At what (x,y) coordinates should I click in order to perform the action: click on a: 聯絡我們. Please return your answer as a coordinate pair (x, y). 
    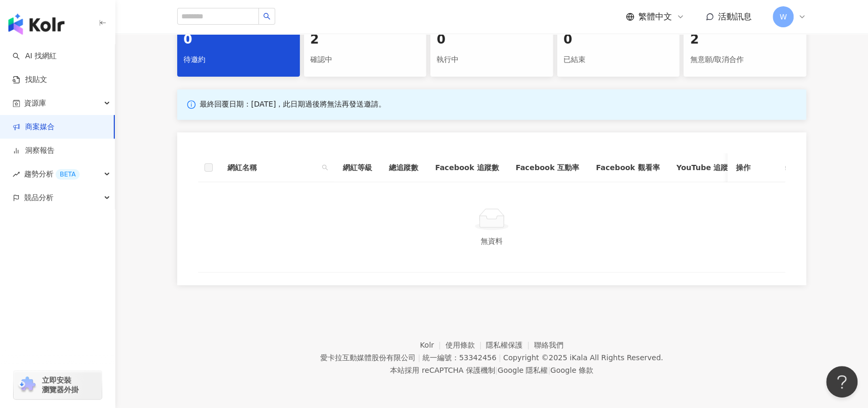
    Looking at the image, I should click on (549, 344).